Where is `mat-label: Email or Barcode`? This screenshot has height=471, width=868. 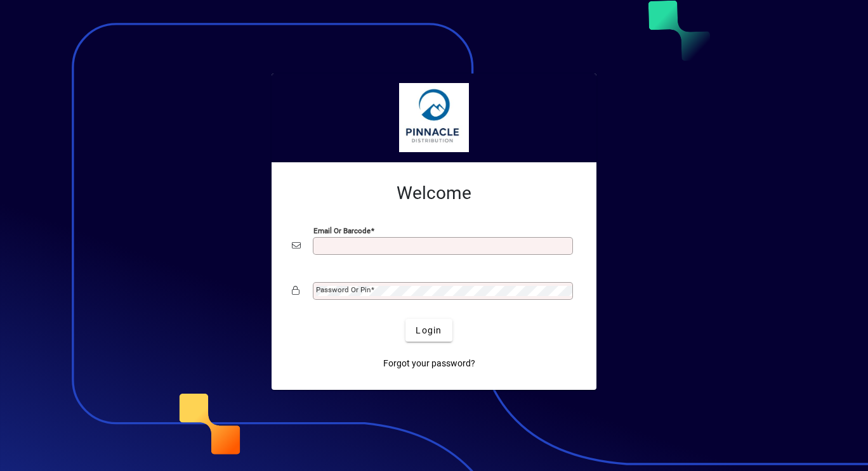 mat-label: Email or Barcode is located at coordinates (342, 231).